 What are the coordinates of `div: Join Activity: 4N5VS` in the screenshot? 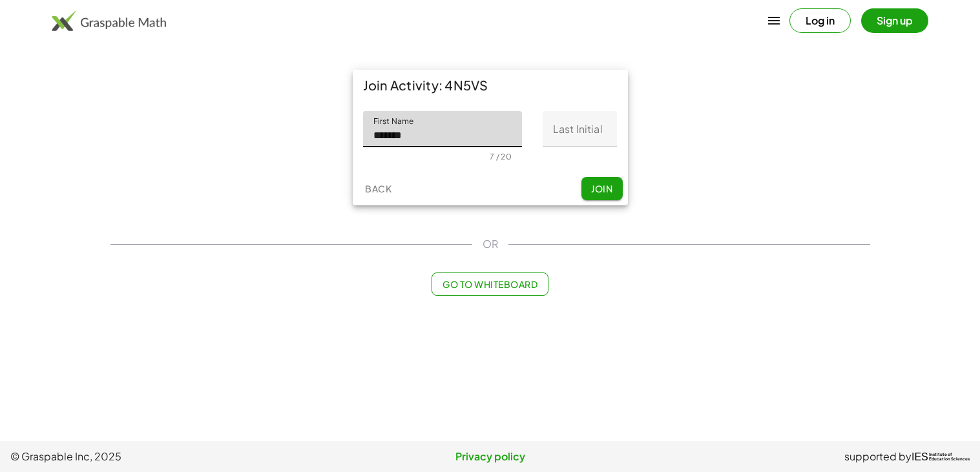 It's located at (490, 85).